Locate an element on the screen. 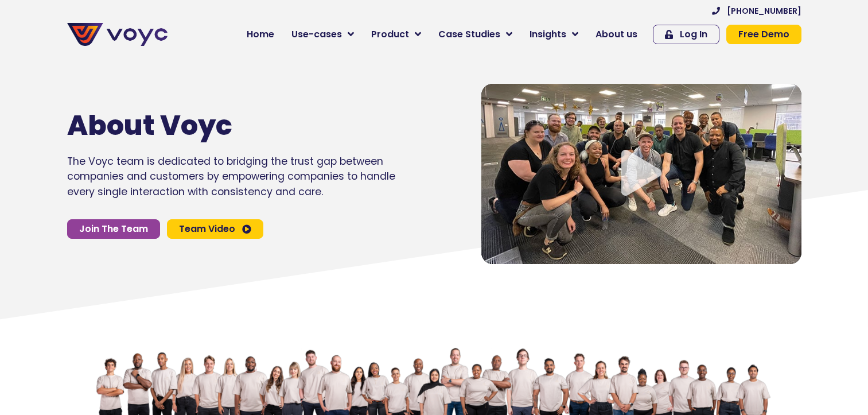 The height and width of the screenshot is (415, 868). span: Use-cases is located at coordinates (317, 34).